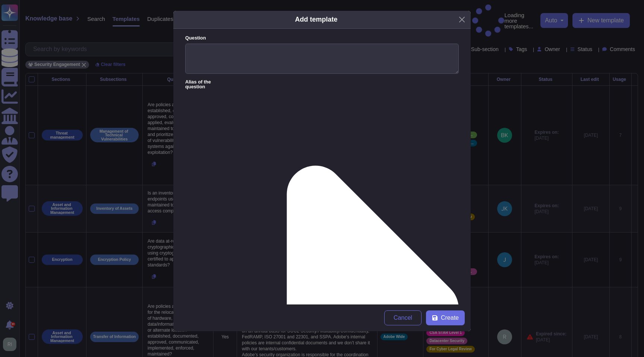 Image resolution: width=644 pixels, height=357 pixels. What do you see at coordinates (316, 19) in the screenshot?
I see `div: Add template` at bounding box center [316, 19].